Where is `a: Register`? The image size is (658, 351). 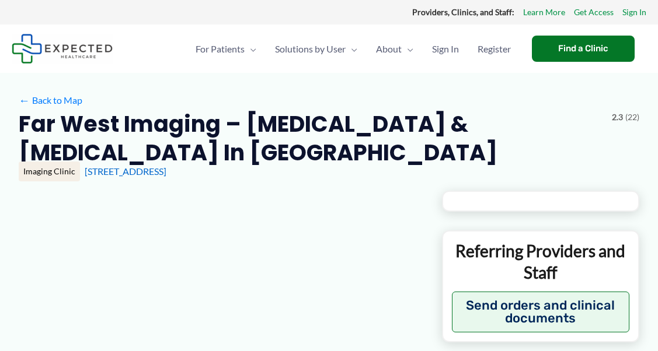 a: Register is located at coordinates (494, 49).